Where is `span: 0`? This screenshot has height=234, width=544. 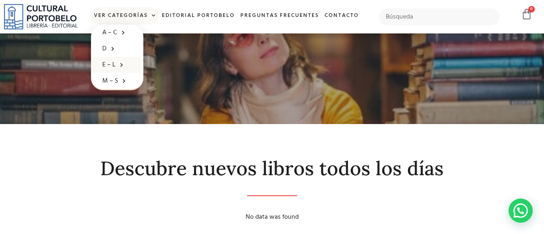
span: 0 is located at coordinates (532, 9).